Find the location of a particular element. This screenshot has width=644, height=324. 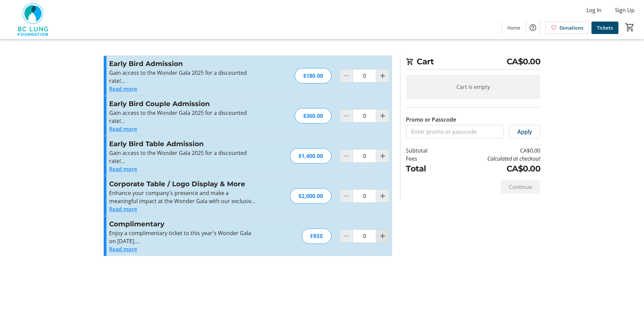

h3: Complimentary is located at coordinates (182, 224).